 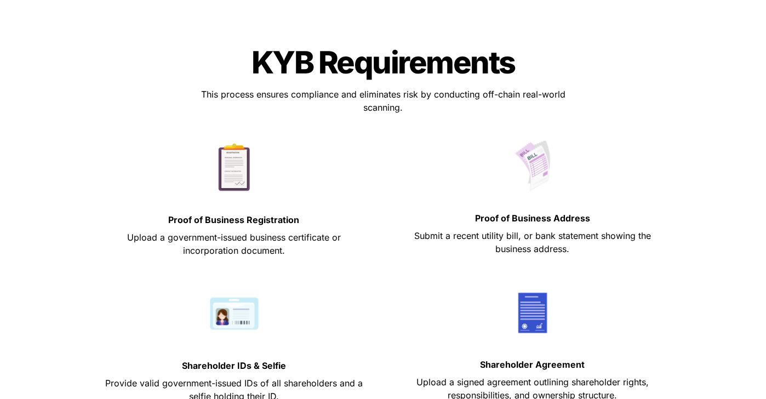 What do you see at coordinates (235, 244) in the screenshot?
I see `span: Upload a government-issued business certificate or incorporation document.` at bounding box center [235, 244].